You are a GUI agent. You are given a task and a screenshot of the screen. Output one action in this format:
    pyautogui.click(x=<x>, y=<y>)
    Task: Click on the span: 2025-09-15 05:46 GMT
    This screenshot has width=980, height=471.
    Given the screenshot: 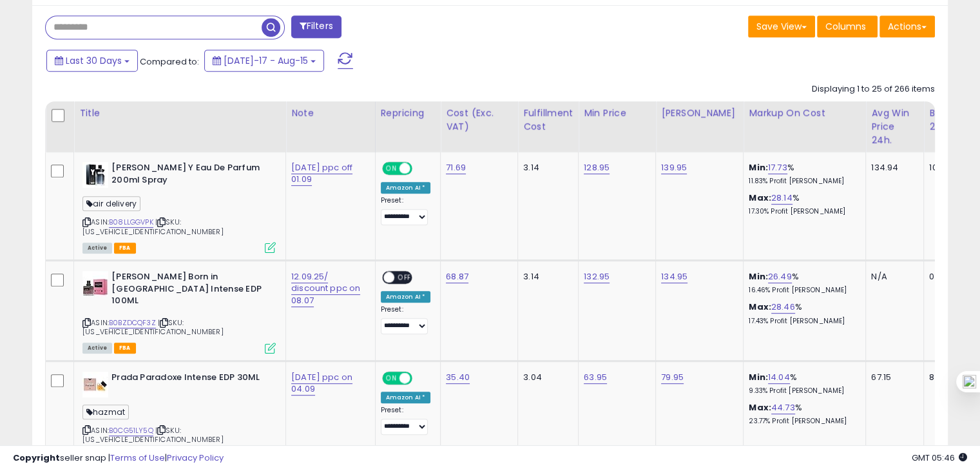 What is the action you would take?
    pyautogui.click(x=939, y=457)
    